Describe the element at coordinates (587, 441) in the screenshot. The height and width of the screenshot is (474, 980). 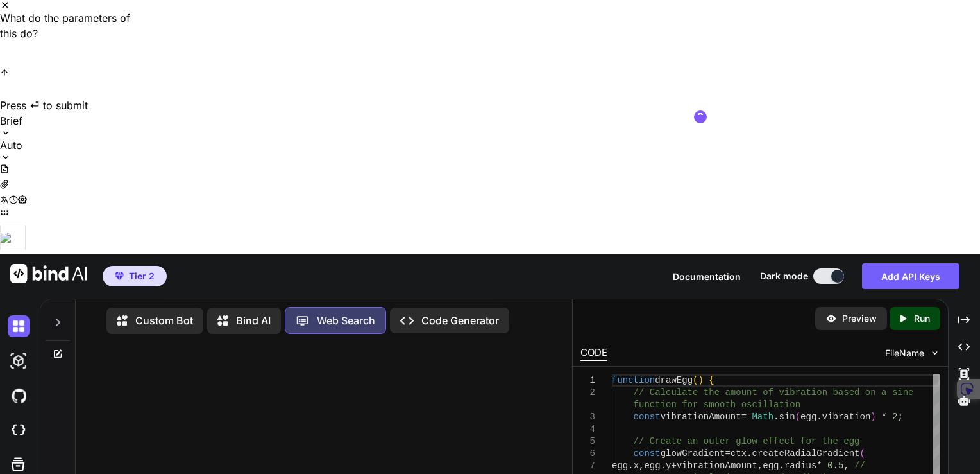
I see `div: 5` at that location.